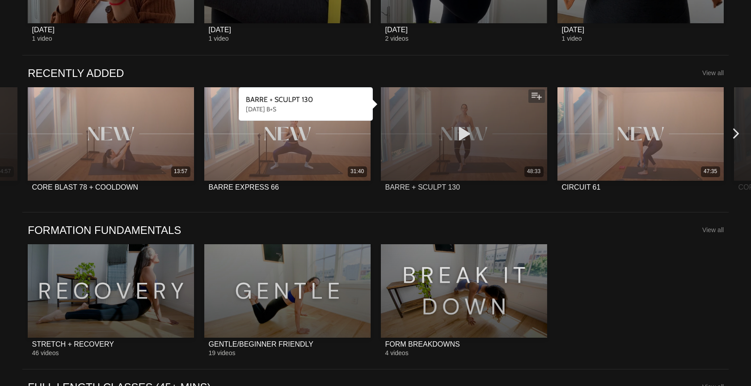 This screenshot has height=386, width=751. I want to click on span: 4 videos, so click(397, 353).